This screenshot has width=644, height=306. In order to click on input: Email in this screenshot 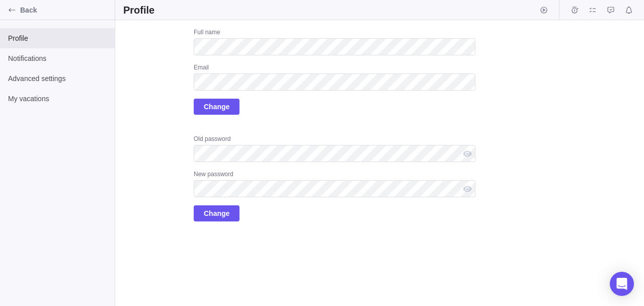, I will do `click(335, 82)`.